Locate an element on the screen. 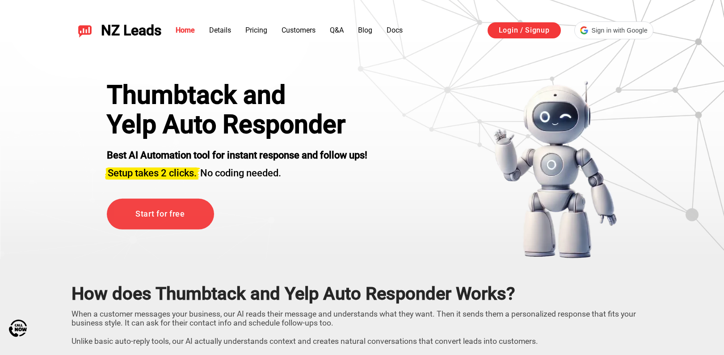  h2: How does Thumbtack and Yelp Auto Responder Works? is located at coordinates (362, 294).